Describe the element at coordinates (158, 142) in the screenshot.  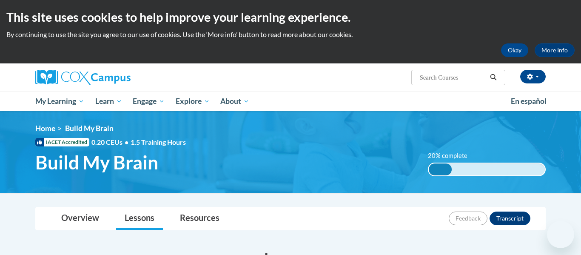
I see `span: 1.5 Training Hours` at that location.